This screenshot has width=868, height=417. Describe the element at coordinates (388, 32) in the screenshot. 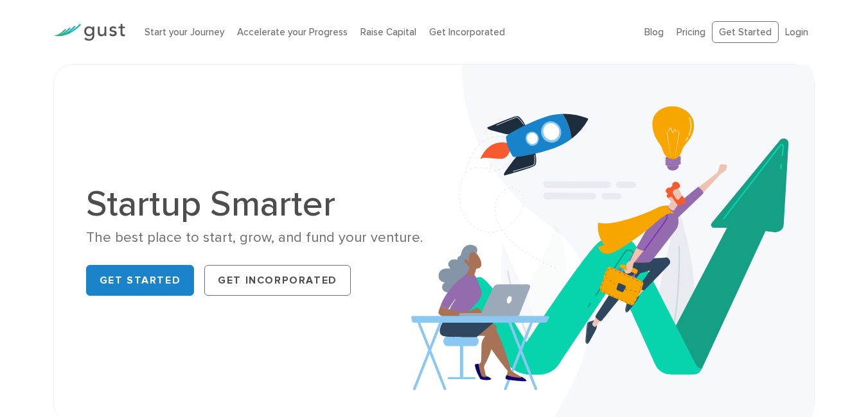

I see `a: Raise Capital` at that location.